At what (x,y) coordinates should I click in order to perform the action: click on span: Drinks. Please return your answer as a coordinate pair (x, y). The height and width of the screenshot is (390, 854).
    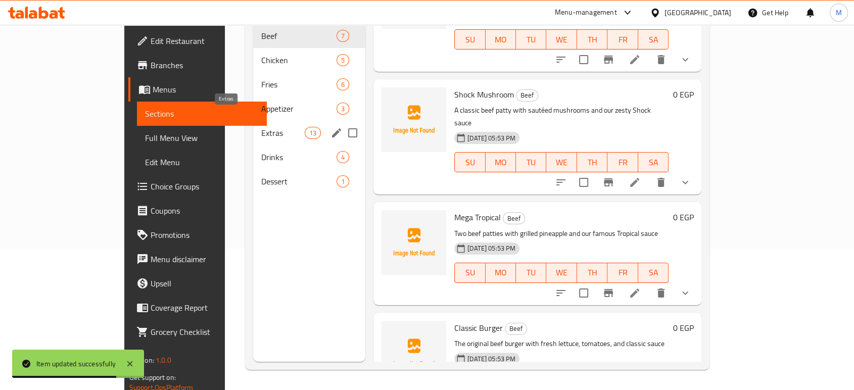
    Looking at the image, I should click on (299, 157).